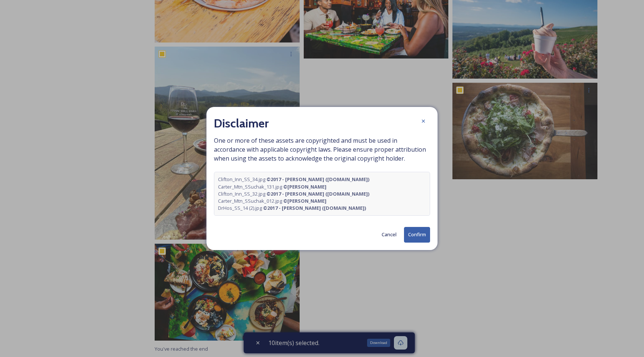 This screenshot has height=357, width=644. Describe the element at coordinates (292, 208) in the screenshot. I see `span: DrHos_SS_14 (2).jpg` at that location.